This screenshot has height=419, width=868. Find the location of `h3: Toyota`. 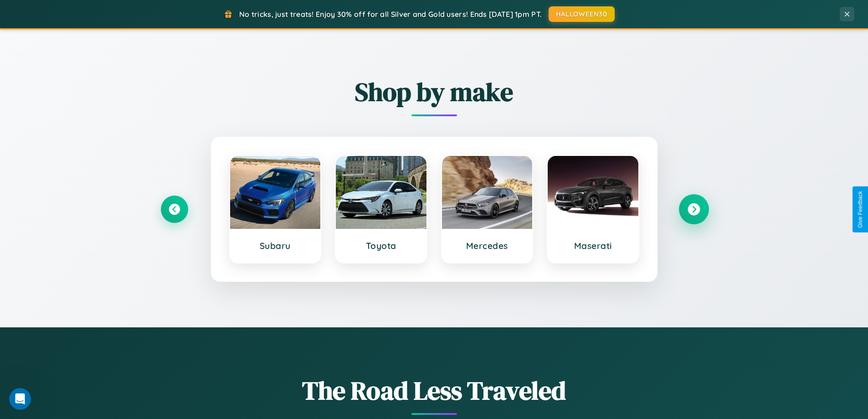

h3: Toyota is located at coordinates (381, 246).